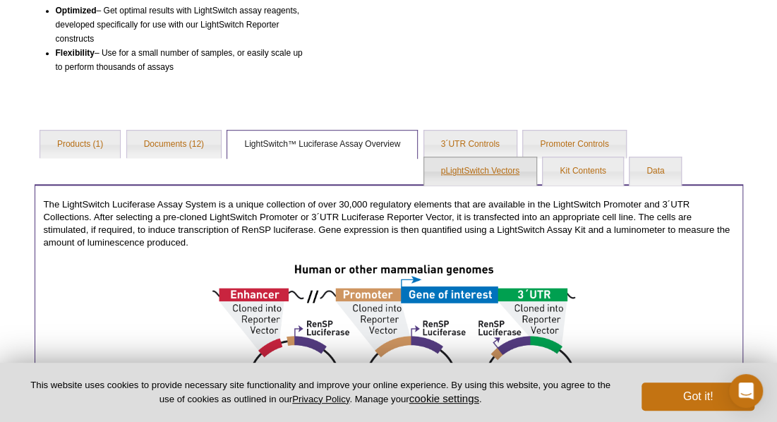 This screenshot has width=777, height=422. What do you see at coordinates (321, 399) in the screenshot?
I see `a: Privacy Policy` at bounding box center [321, 399].